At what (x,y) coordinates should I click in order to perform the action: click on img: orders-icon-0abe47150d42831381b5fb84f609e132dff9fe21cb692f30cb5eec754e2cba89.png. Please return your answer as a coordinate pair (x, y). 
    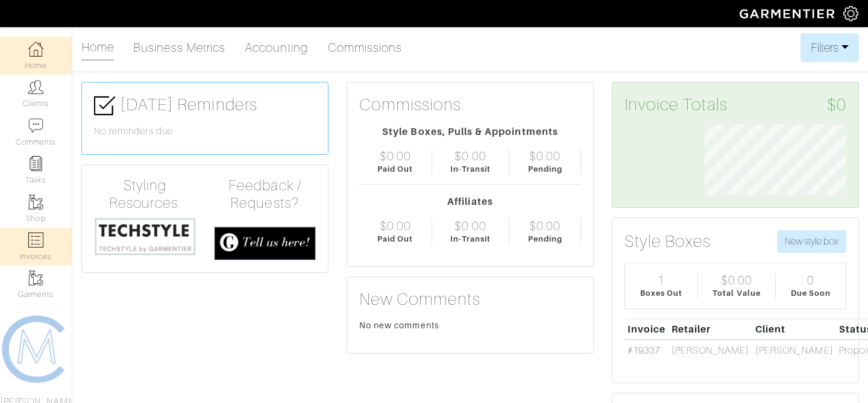
    Looking at the image, I should click on (36, 240).